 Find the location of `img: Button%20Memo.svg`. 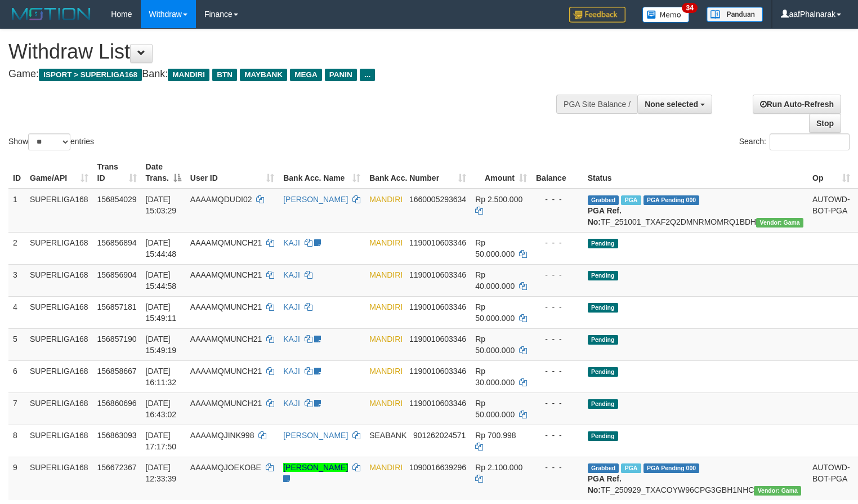

img: Button%20Memo.svg is located at coordinates (666, 15).